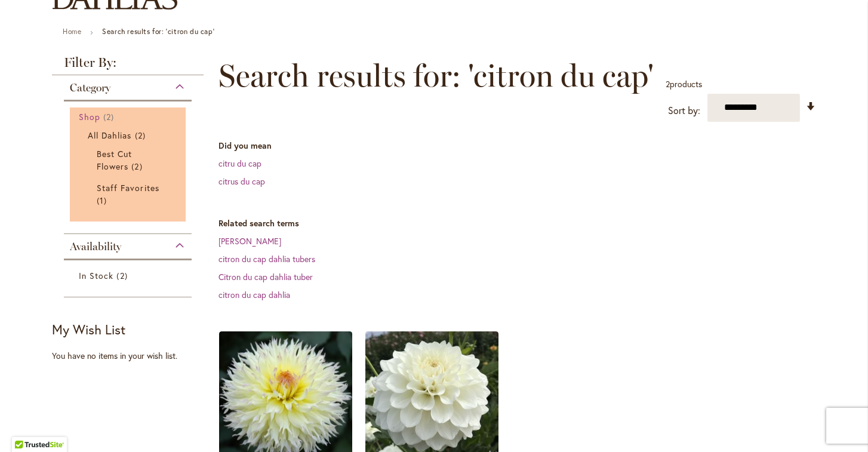  Describe the element at coordinates (254, 294) in the screenshot. I see `a: citron du cap dahlia` at that location.